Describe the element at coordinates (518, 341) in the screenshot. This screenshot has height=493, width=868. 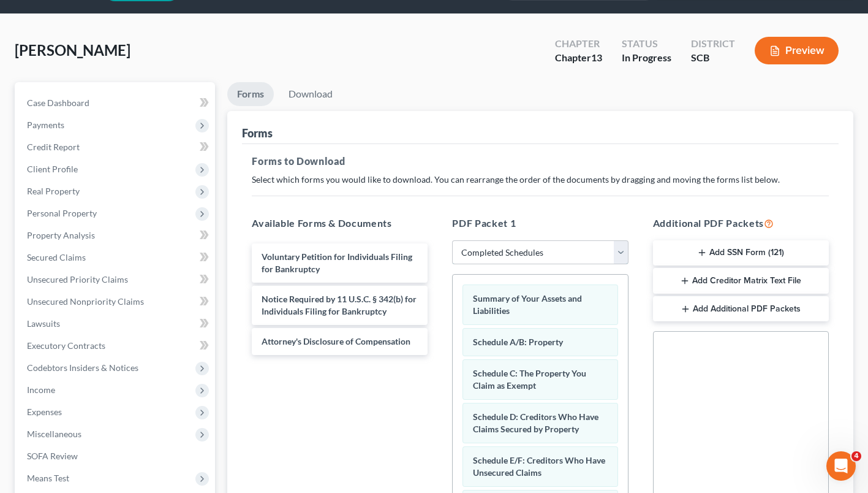
I see `span: Schedule A/B: Property` at that location.